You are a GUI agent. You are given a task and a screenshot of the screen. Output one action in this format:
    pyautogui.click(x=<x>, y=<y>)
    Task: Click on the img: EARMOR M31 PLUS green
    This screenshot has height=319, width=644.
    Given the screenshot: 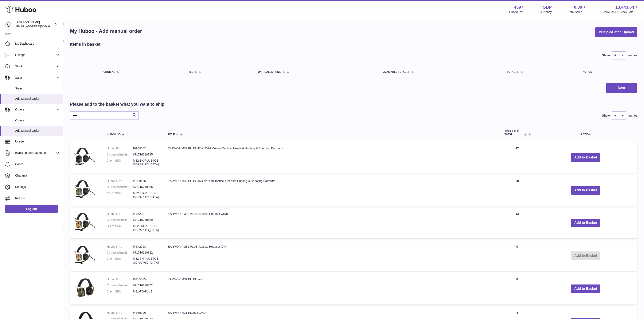 What is the action you would take?
    pyautogui.click(x=85, y=288)
    